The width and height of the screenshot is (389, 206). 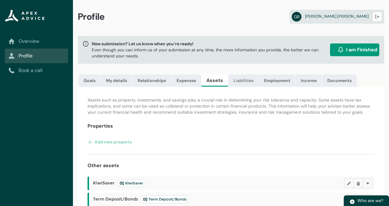 I want to click on li: Income, so click(x=309, y=81).